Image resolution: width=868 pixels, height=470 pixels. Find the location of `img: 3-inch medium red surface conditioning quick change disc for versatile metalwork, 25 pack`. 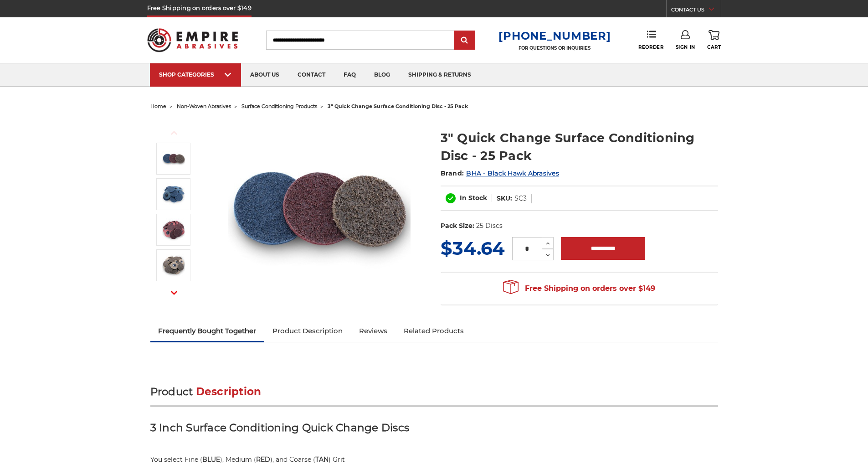

img: 3-inch medium red surface conditioning quick change disc for versatile metalwork, 25 pack is located at coordinates (173, 230).